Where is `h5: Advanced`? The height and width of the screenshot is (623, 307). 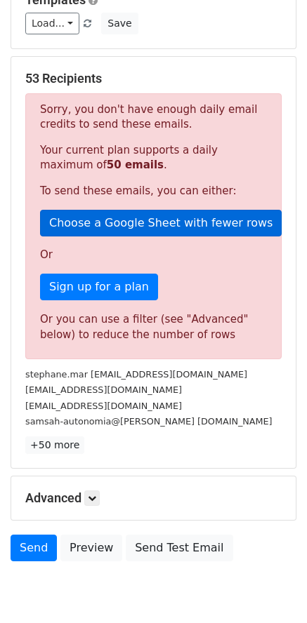
h5: Advanced is located at coordinates (153, 498).